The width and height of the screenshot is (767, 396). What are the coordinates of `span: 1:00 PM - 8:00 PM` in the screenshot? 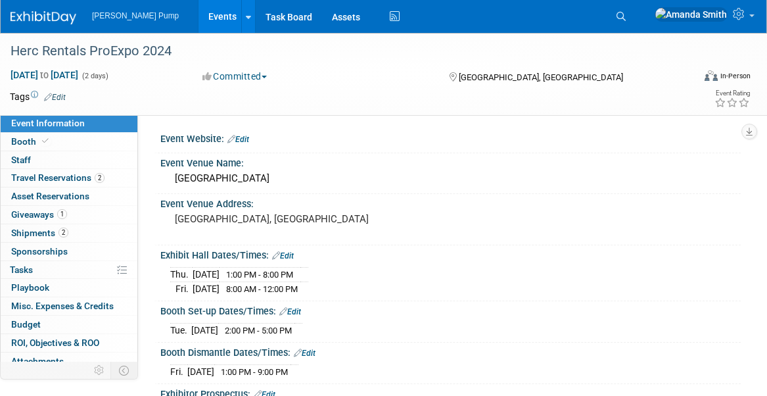 It's located at (260, 274).